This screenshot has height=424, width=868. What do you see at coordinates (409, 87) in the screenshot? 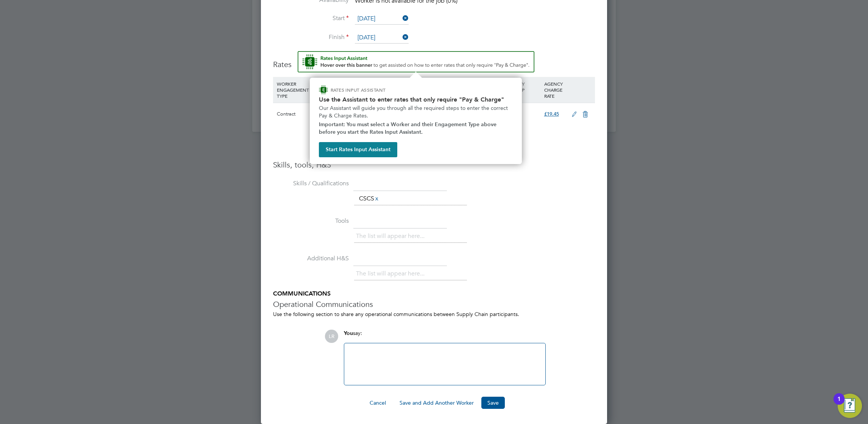
I see `div: WORKER PAY RATE` at bounding box center [409, 87].